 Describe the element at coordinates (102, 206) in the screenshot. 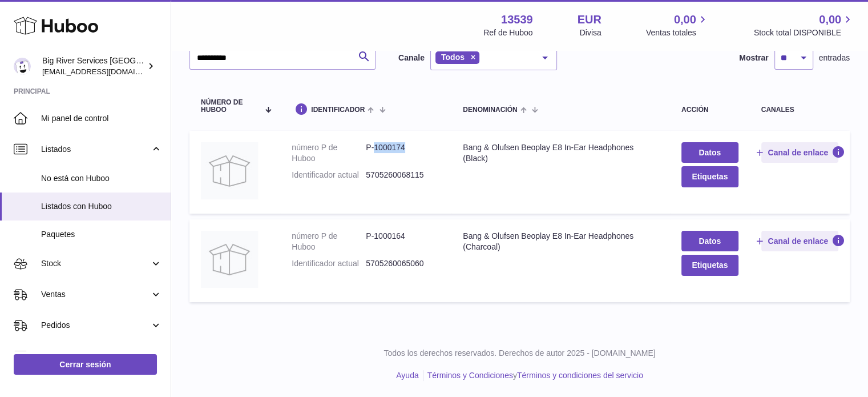

I see `span: Listados con Huboo` at that location.